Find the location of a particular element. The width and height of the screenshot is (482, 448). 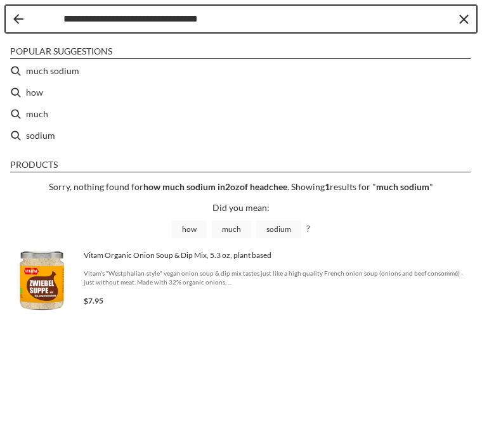

li: Products is located at coordinates (241, 166).